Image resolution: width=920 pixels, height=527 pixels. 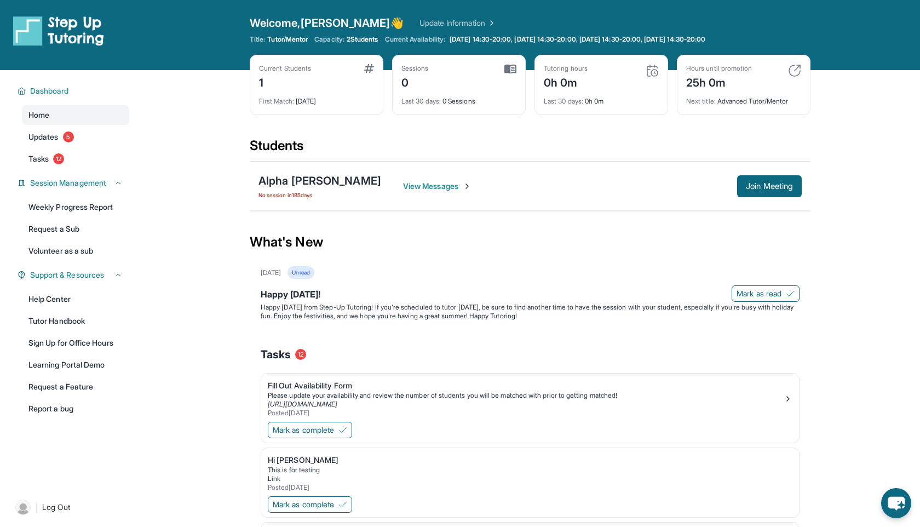 I want to click on div: 1, so click(x=285, y=82).